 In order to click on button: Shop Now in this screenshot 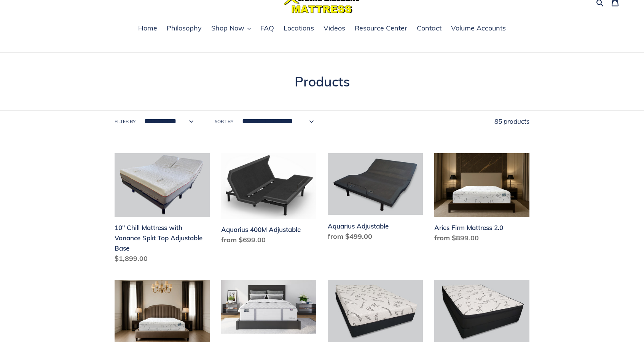, I will do `click(231, 28)`.